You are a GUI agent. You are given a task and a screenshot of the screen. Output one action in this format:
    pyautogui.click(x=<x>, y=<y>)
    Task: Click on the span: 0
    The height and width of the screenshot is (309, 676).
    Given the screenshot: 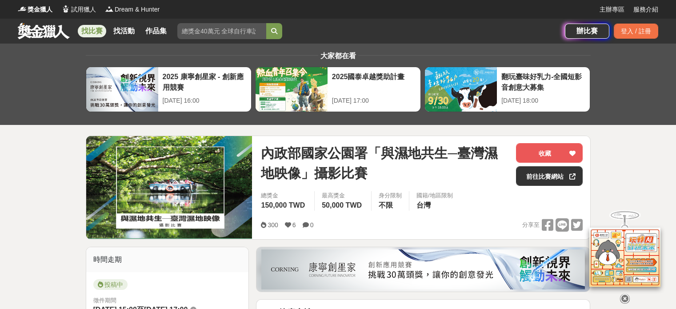 What is the action you would take?
    pyautogui.click(x=312, y=225)
    